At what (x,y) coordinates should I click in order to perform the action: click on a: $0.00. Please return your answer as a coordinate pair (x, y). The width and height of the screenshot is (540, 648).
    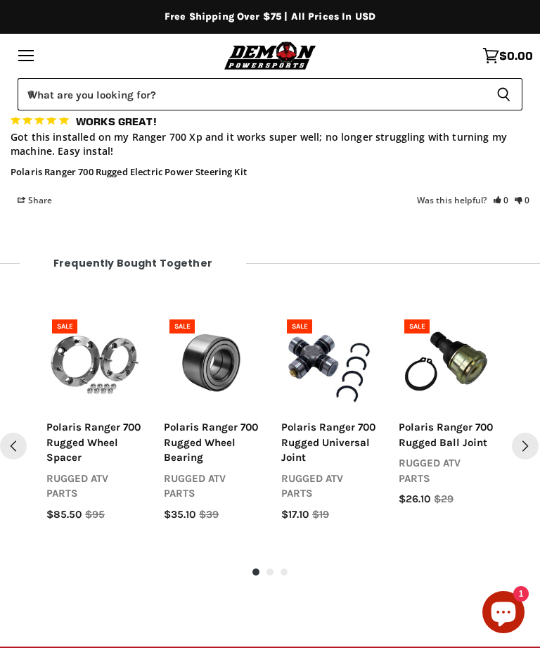
    Looking at the image, I should click on (508, 56).